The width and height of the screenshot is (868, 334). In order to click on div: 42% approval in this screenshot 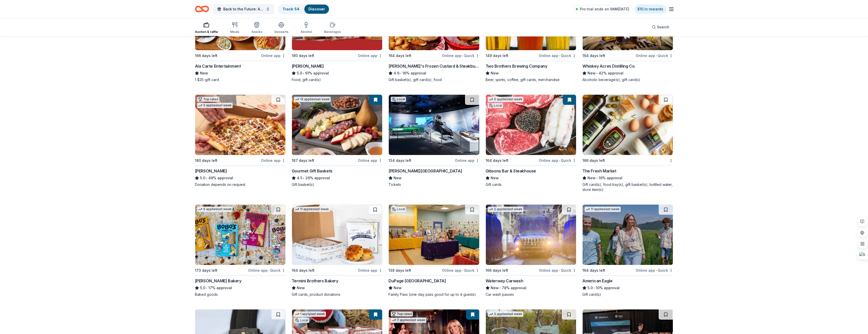, I will do `click(628, 73)`.